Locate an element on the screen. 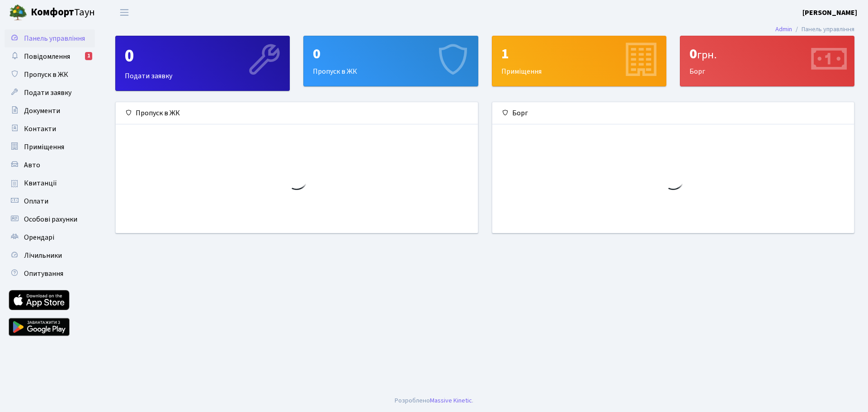  span: Пропуск в ЖК is located at coordinates (46, 74).